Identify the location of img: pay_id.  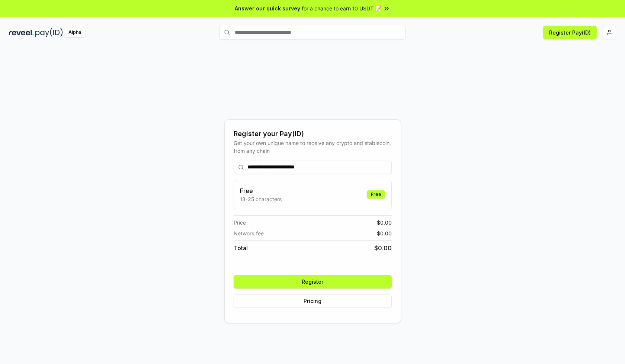
(49, 32).